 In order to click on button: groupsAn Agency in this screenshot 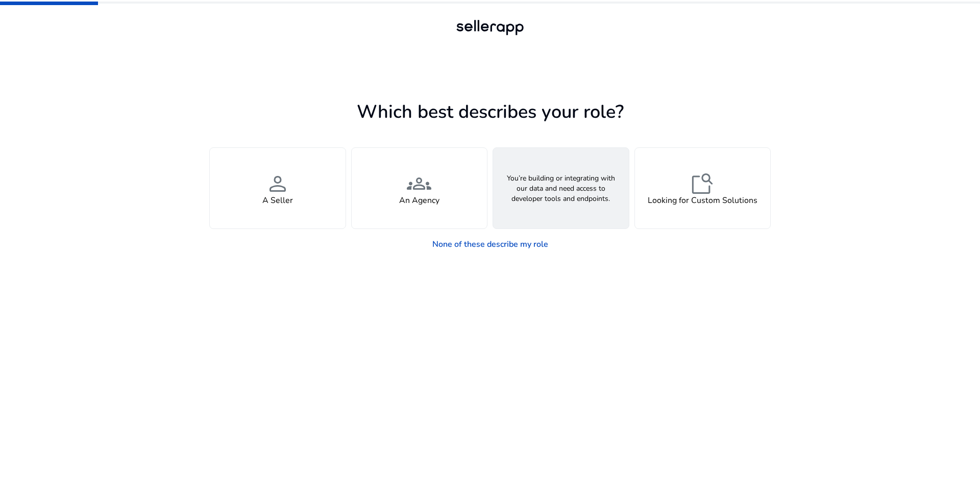, I will do `click(420, 188)`.